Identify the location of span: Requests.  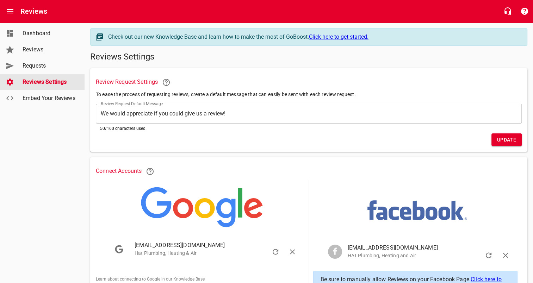
(49, 66).